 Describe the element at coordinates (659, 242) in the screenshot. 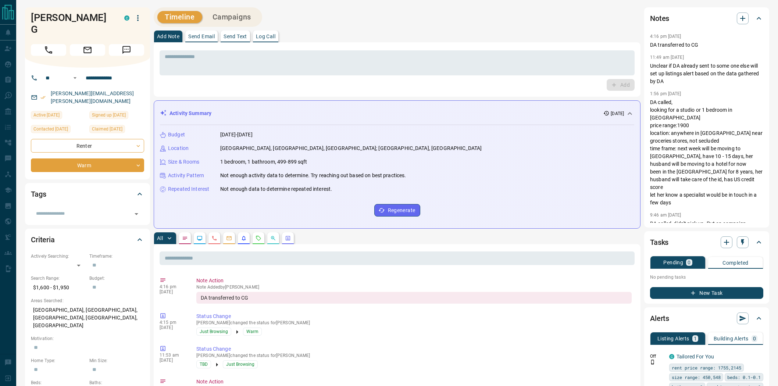

I see `h2: Tasks` at that location.